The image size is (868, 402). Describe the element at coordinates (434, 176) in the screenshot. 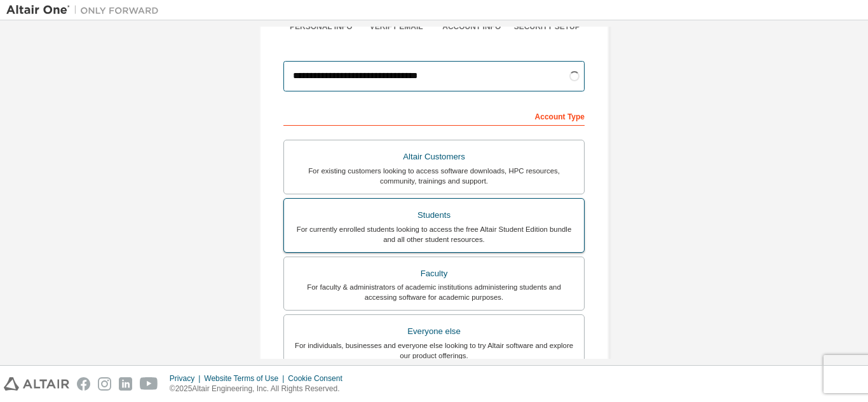

I see `div: For existing customers looking to access software downloads, HPC resources, community, trainings ...` at that location.